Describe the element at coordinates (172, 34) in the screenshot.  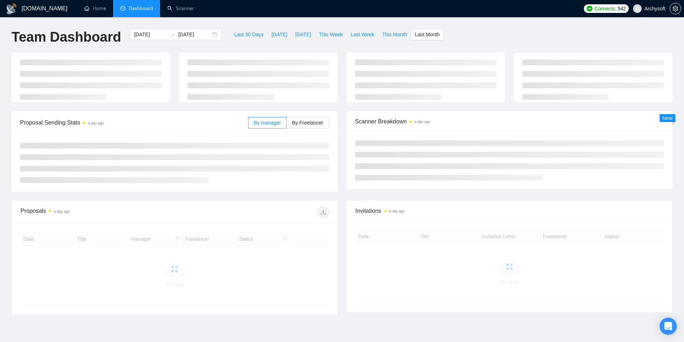
I see `span: to` at that location.